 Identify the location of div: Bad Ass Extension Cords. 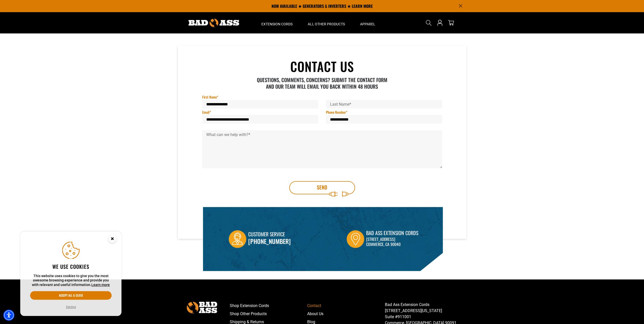
(392, 233).